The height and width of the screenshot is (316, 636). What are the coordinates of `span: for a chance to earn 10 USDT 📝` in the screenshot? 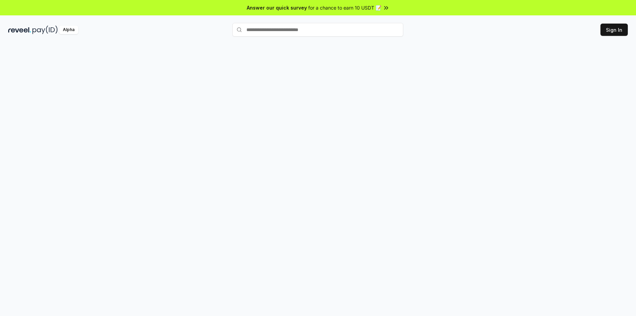 It's located at (345, 8).